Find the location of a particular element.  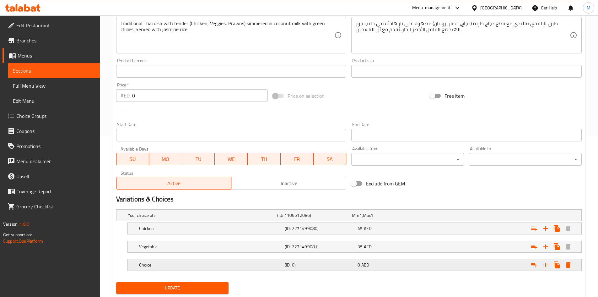

span: Choice Groups is located at coordinates (56, 116).